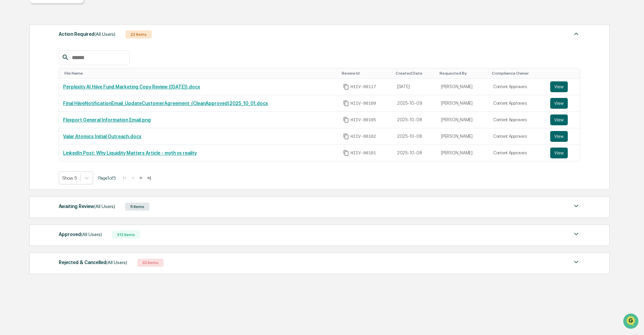  What do you see at coordinates (363, 103) in the screenshot?
I see `span: HIIV-00109` at bounding box center [363, 103].